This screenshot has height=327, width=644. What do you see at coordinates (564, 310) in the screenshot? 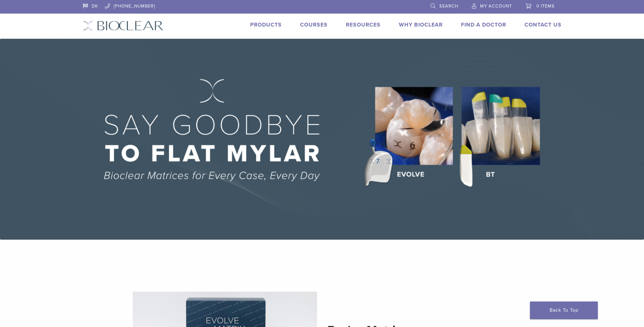
I see `a: Back To Top` at bounding box center [564, 310].